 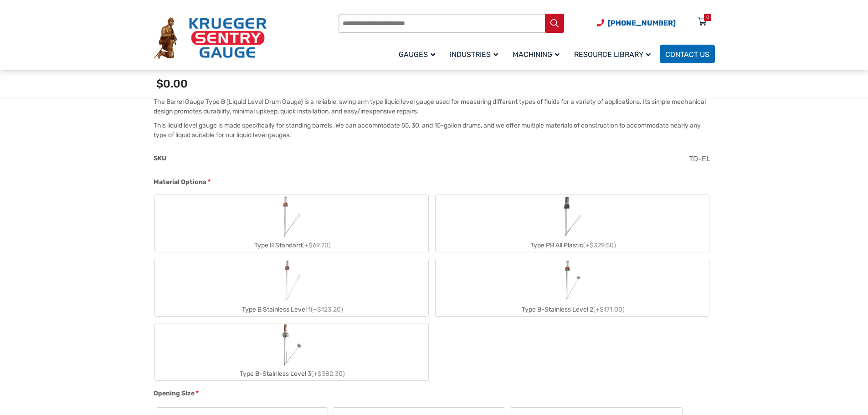 What do you see at coordinates (326, 309) in the screenshot?
I see `span: (+$123.20)` at bounding box center [326, 309].